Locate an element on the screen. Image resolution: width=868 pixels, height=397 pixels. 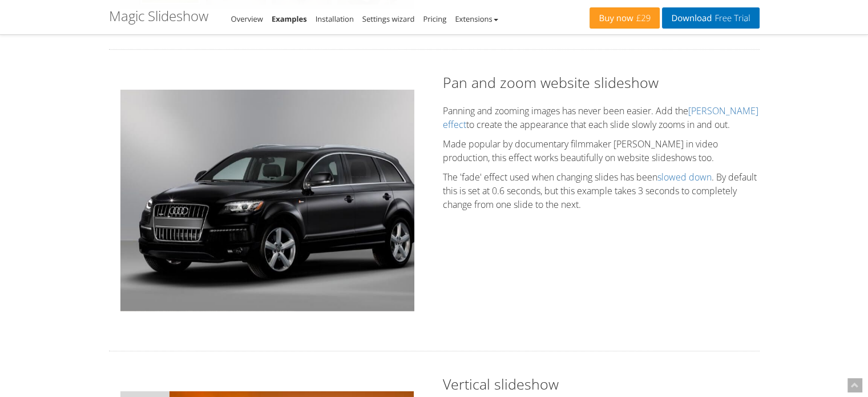
span: Free Trial is located at coordinates (731, 18).